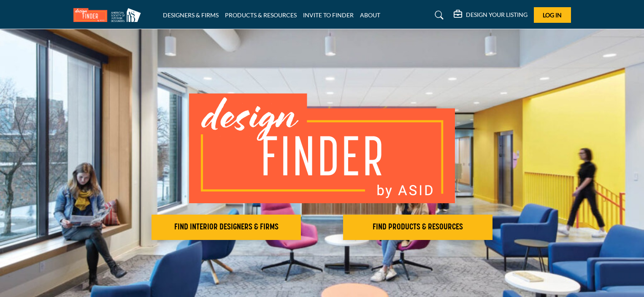 Image resolution: width=644 pixels, height=297 pixels. Describe the element at coordinates (418, 227) in the screenshot. I see `h2: FIND PRODUCTS & RESOURCES` at that location.